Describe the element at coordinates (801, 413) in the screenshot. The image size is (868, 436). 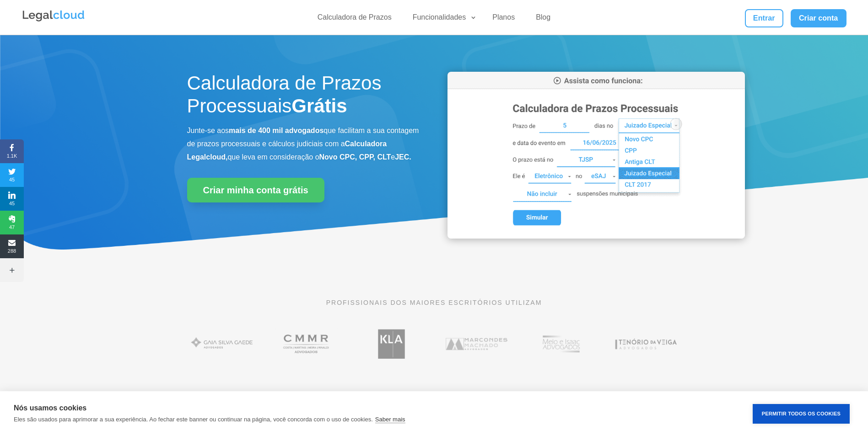
I see `button: Permitir Todos os Cookies` at that location.